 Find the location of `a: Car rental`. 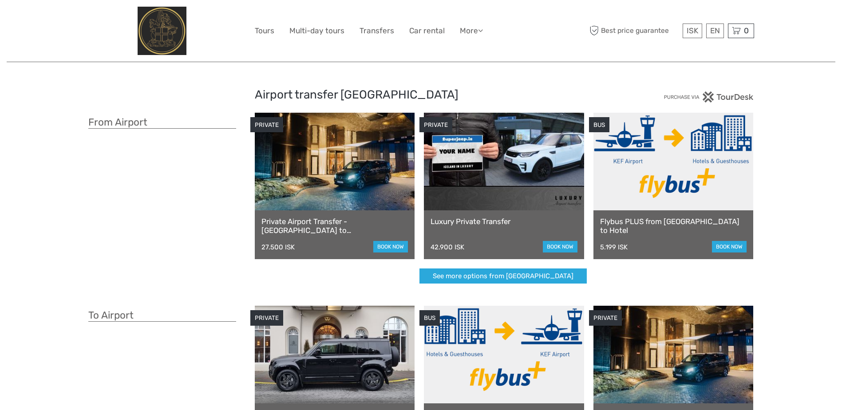

a: Car rental is located at coordinates (427, 31).